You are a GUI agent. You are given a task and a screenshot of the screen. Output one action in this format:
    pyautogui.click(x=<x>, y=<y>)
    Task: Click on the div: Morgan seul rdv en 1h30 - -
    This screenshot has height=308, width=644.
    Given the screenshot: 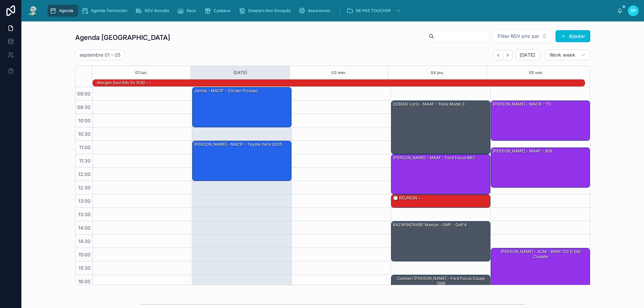 What is the action you would take?
    pyautogui.click(x=124, y=83)
    